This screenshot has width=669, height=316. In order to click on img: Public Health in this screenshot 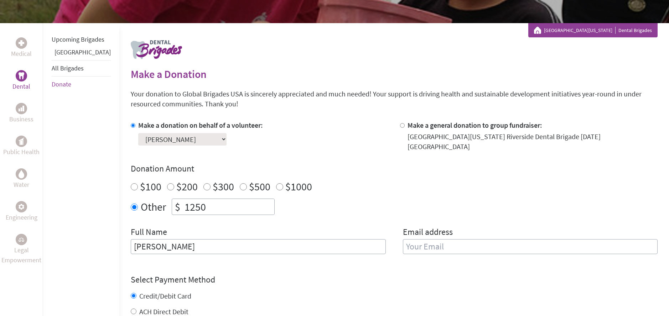, I will do `click(21, 141)`.